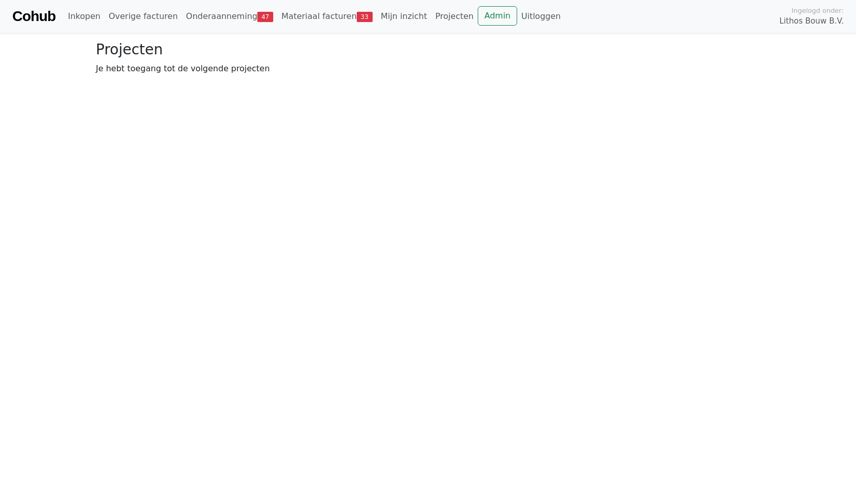 The image size is (856, 504). Describe the element at coordinates (541, 16) in the screenshot. I see `a: Uitloggen` at that location.